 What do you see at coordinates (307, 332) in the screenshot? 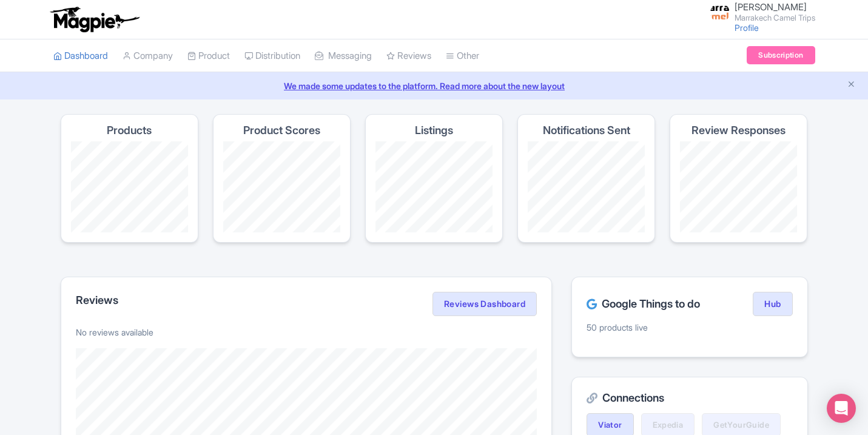
I see `p: No reviews available` at bounding box center [307, 332].